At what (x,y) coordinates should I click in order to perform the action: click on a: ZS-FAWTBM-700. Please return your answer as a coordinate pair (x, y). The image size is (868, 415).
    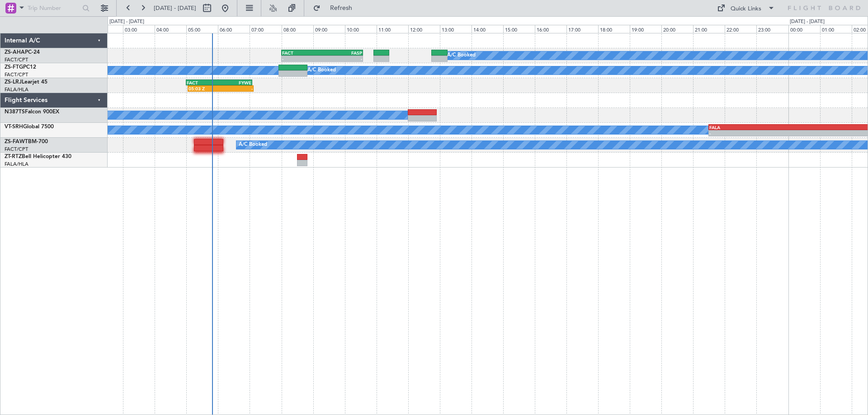
    Looking at the image, I should click on (26, 142).